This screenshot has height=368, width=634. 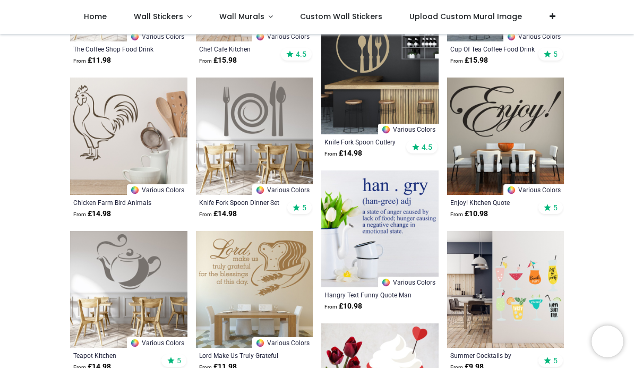 What do you see at coordinates (369, 295) in the screenshot?
I see `a: Hangry Text Funny Quote Man Cave Kitchen` at bounding box center [369, 295].